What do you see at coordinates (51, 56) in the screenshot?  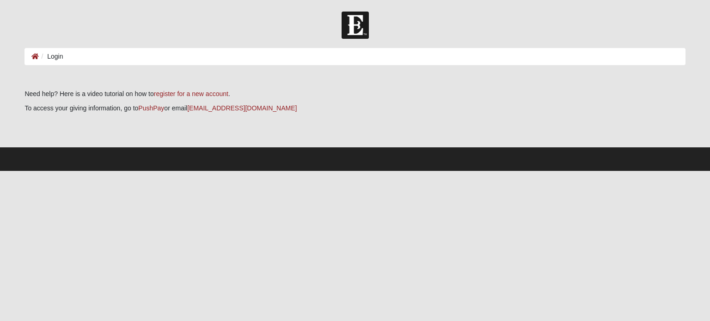 I see `li: Login` at bounding box center [51, 56].